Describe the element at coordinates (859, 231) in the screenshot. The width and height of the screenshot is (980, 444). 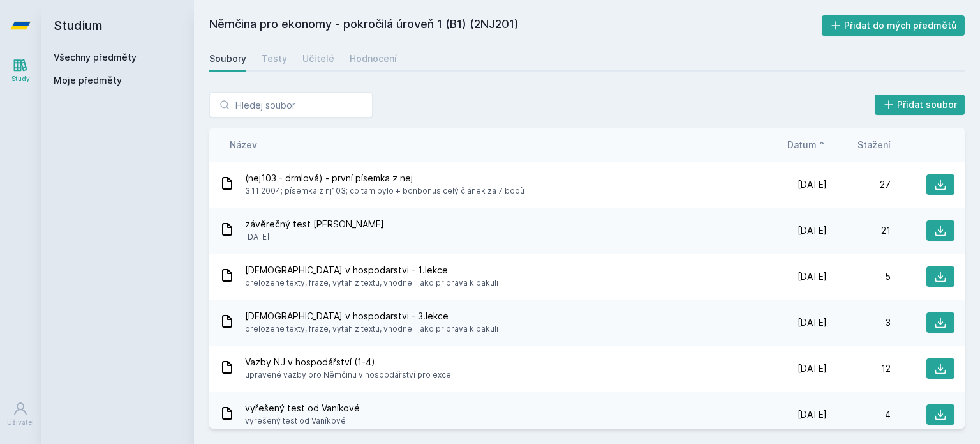
I see `div: 21` at that location.